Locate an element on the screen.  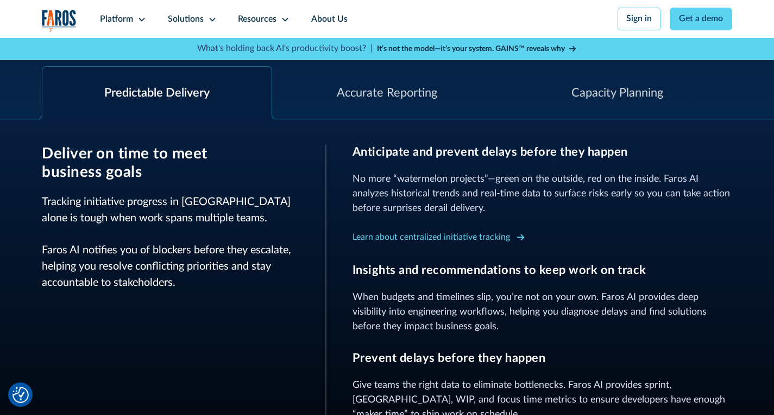
img: Logo of the analytics and reporting company Faros. is located at coordinates (59, 21).